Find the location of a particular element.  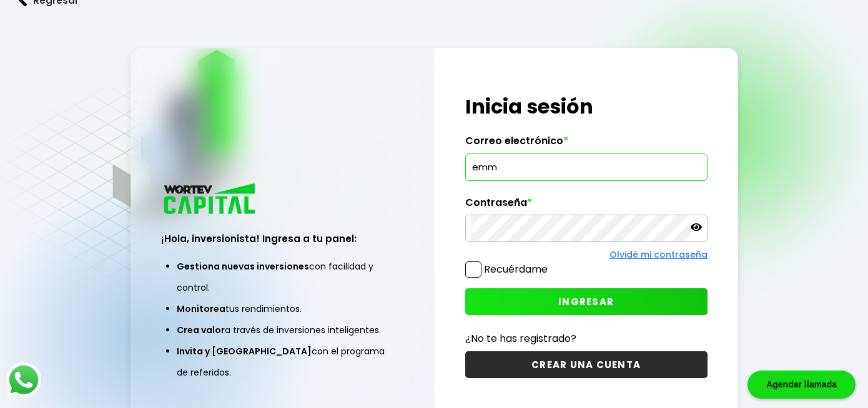

input: hola@wortev.capital is located at coordinates (587, 167).